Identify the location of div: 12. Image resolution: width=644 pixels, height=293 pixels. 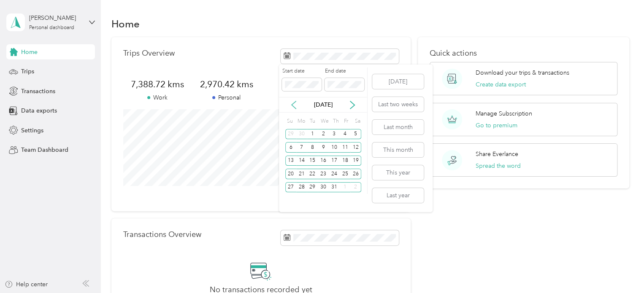
(356, 148).